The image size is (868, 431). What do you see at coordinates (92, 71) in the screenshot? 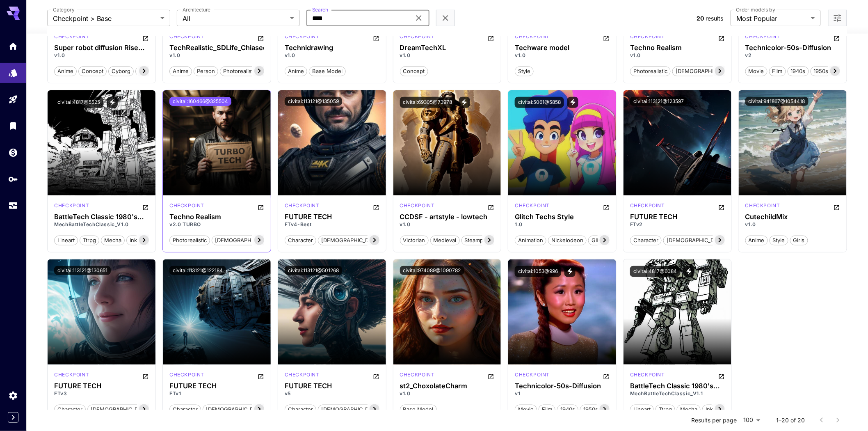
I see `button: concept` at bounding box center [92, 71].